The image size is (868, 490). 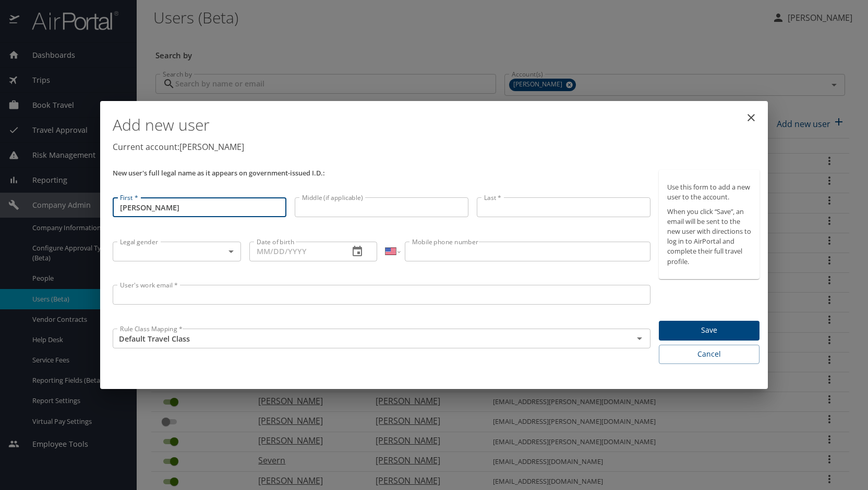 I want to click on span: Cancel, so click(x=708, y=354).